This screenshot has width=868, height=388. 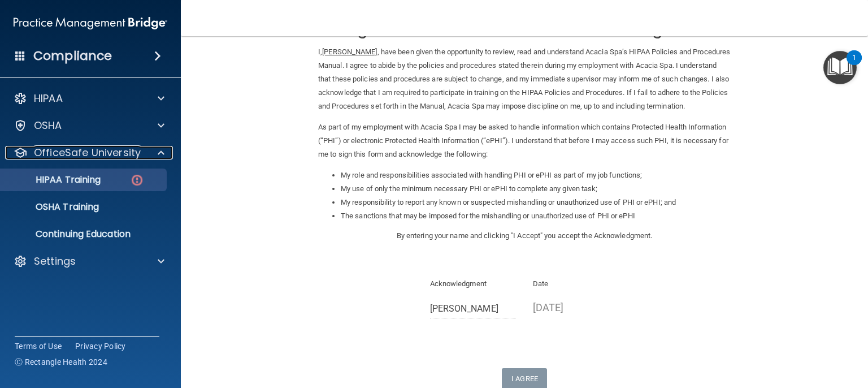 I want to click on p: Settings, so click(x=55, y=261).